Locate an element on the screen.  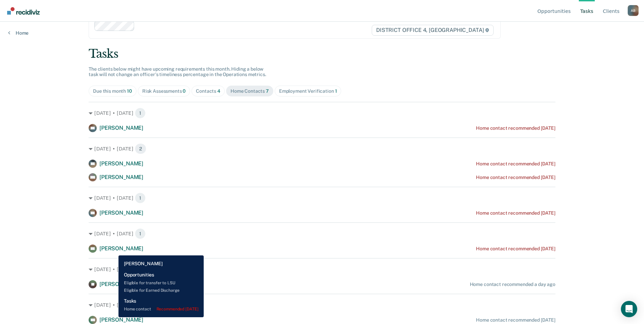
span: 7 is located at coordinates (267, 91).